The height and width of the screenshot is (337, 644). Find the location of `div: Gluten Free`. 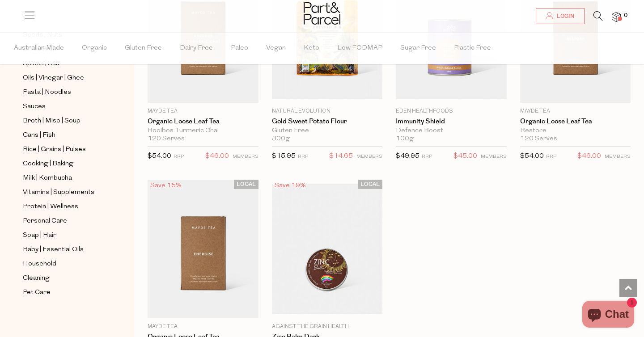

div: Gluten Free is located at coordinates (327, 131).